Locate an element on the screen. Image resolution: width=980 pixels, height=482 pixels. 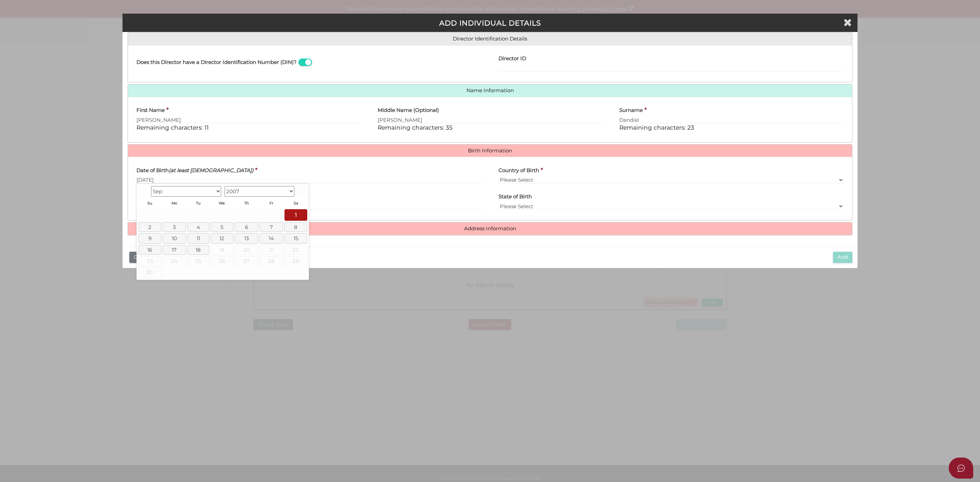
a: Next is located at coordinates (302, 191).